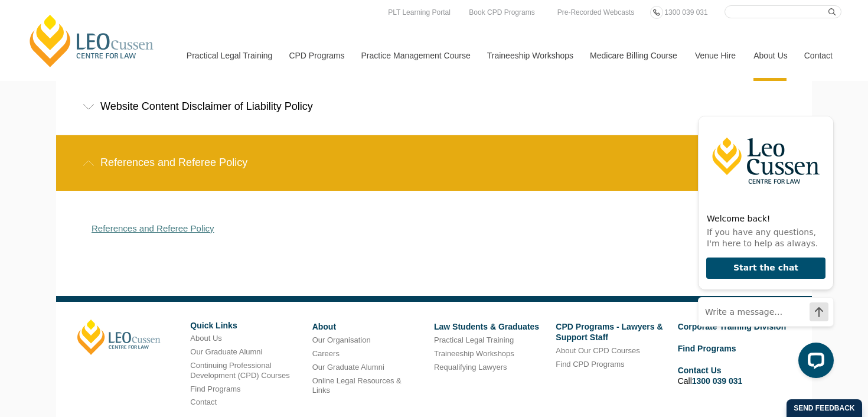  Describe the element at coordinates (590, 364) in the screenshot. I see `a: Find CPD Programs` at that location.